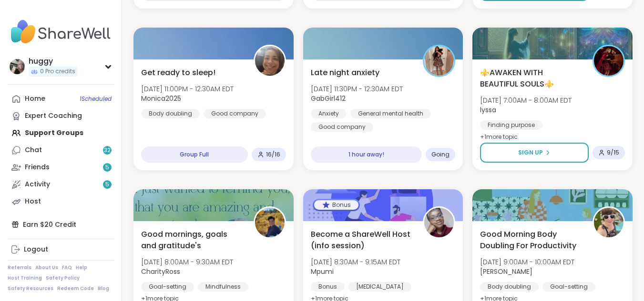 The image size is (644, 301). Describe the element at coordinates (17, 67) in the screenshot. I see `img: huggy` at that location.